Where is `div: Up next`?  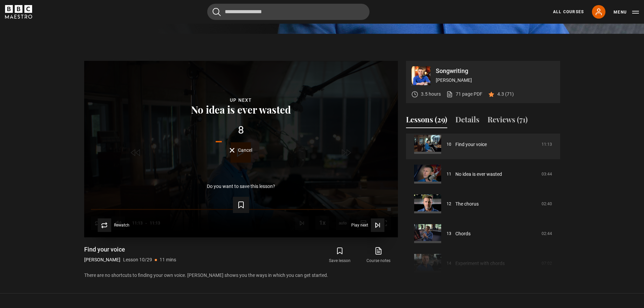 div: Up next is located at coordinates (241, 100).